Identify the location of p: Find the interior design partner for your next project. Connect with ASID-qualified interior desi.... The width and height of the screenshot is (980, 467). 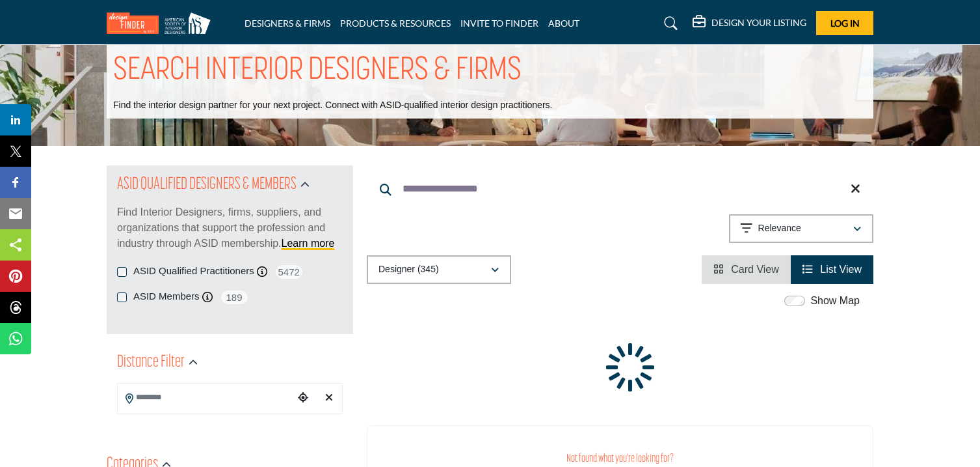
(332, 106).